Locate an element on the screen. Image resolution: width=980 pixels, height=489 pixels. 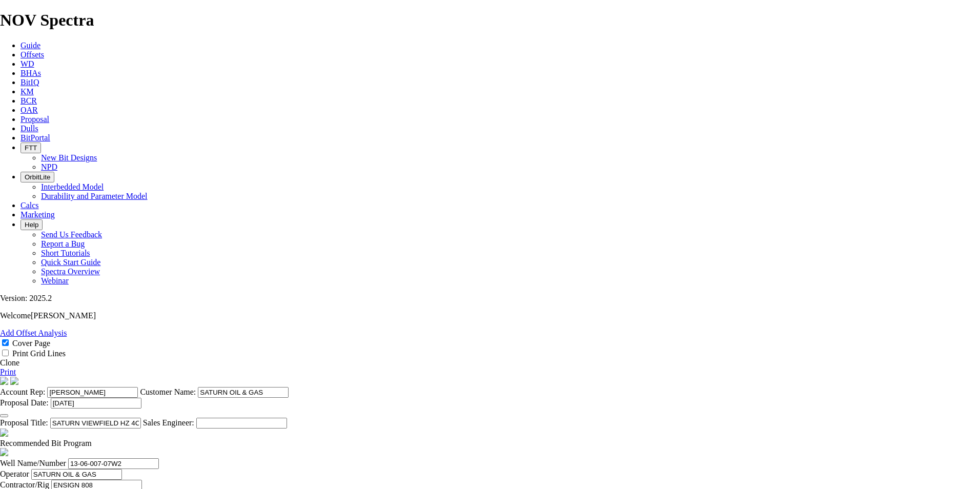
span: BCR is located at coordinates (29, 101).